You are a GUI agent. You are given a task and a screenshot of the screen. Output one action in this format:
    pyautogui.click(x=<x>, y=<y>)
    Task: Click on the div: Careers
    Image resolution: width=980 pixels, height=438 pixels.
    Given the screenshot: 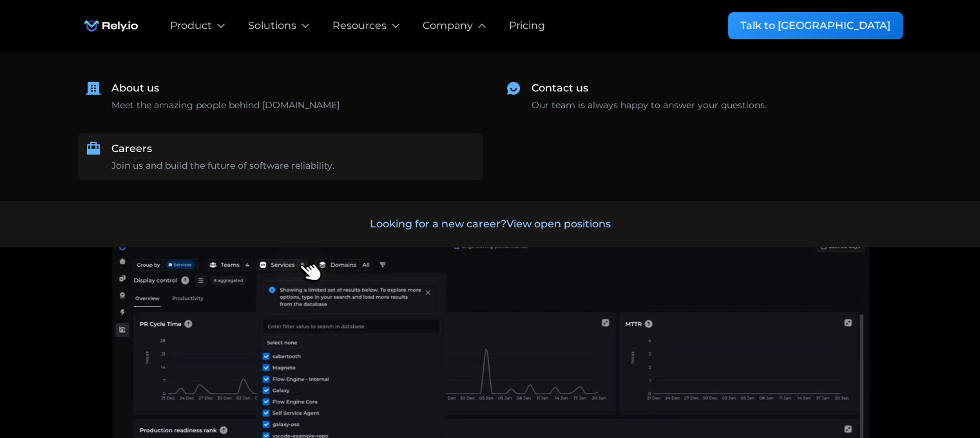 What is the action you would take?
    pyautogui.click(x=132, y=149)
    